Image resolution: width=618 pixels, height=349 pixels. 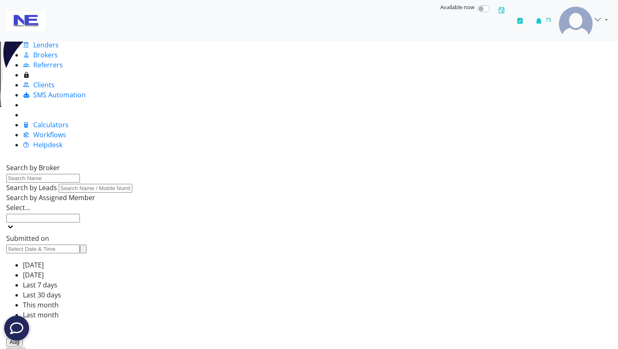 What do you see at coordinates (40, 55) in the screenshot?
I see `a: Brokers` at bounding box center [40, 55].